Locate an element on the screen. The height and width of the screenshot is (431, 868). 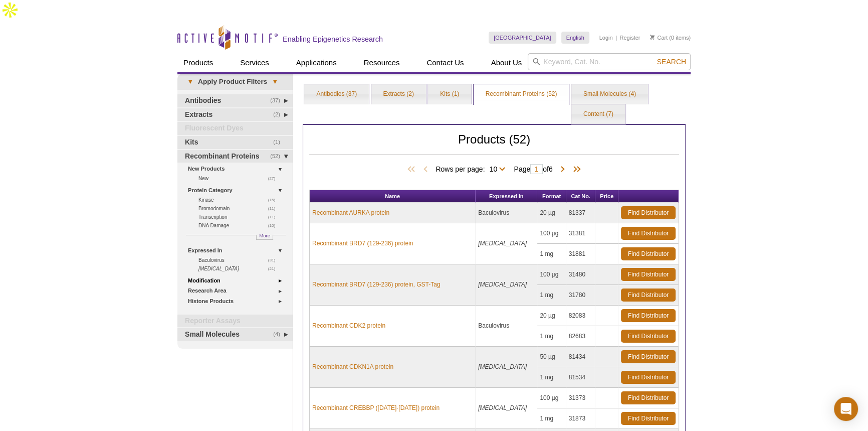
a: Expressed In is located at coordinates (237, 251).